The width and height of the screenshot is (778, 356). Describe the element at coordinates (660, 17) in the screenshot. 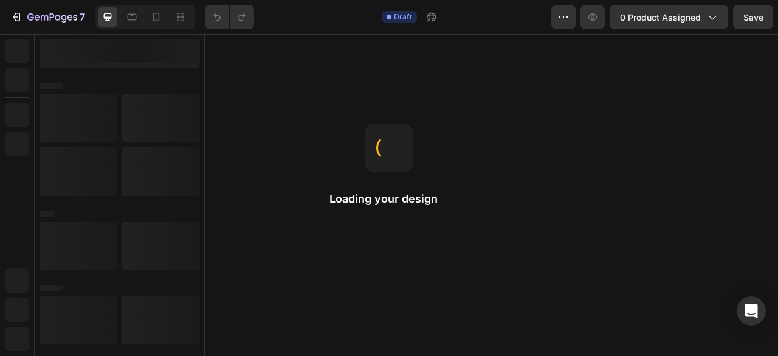

I see `span: 0 product assigned` at that location.